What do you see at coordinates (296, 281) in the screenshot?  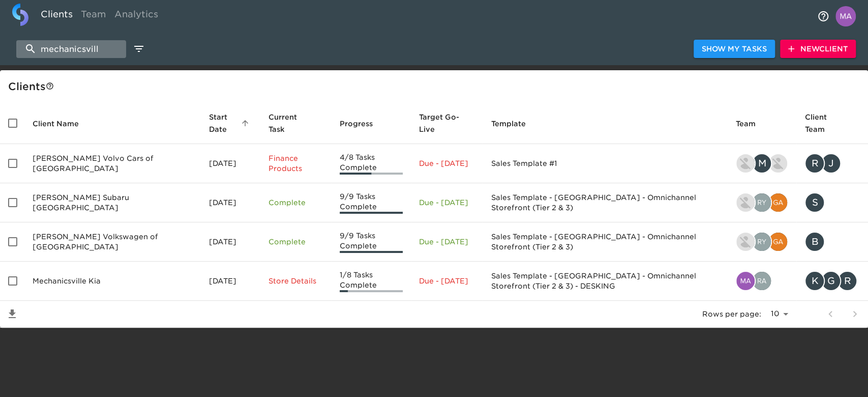 I see `p: Store Details` at bounding box center [296, 281].